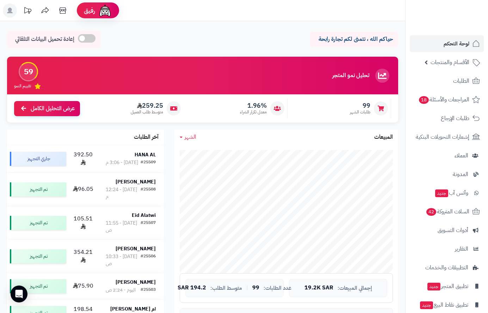  What do you see at coordinates (355, 288) in the screenshot?
I see `span: إجمالي المبيعات:` at bounding box center [355, 288].